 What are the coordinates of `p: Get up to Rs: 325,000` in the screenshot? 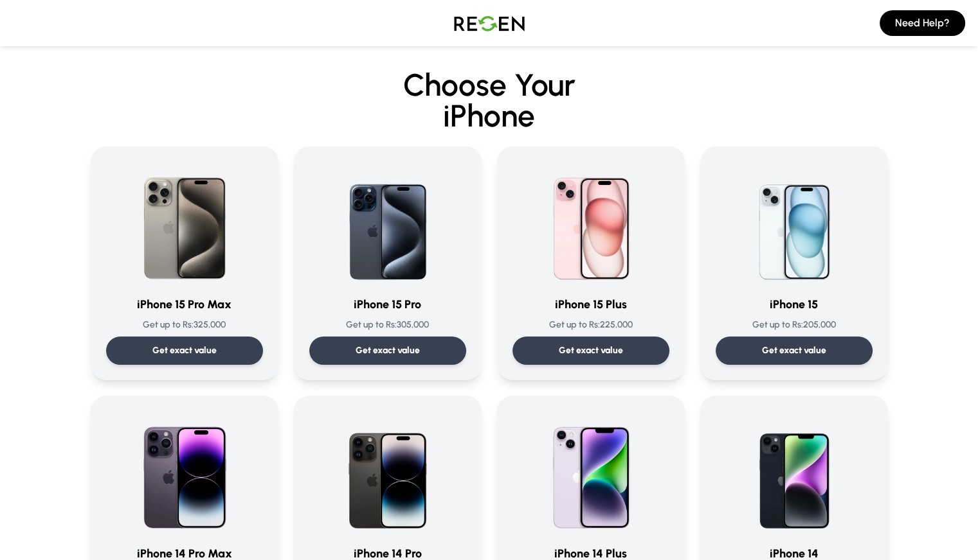 It's located at (185, 325).